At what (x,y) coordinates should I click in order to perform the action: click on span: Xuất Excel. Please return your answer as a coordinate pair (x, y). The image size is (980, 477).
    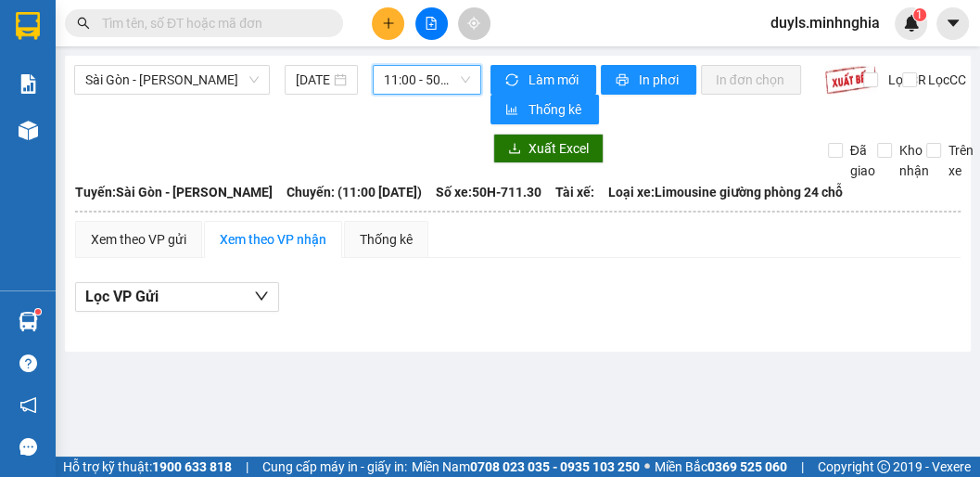
    Looking at the image, I should click on (559, 148).